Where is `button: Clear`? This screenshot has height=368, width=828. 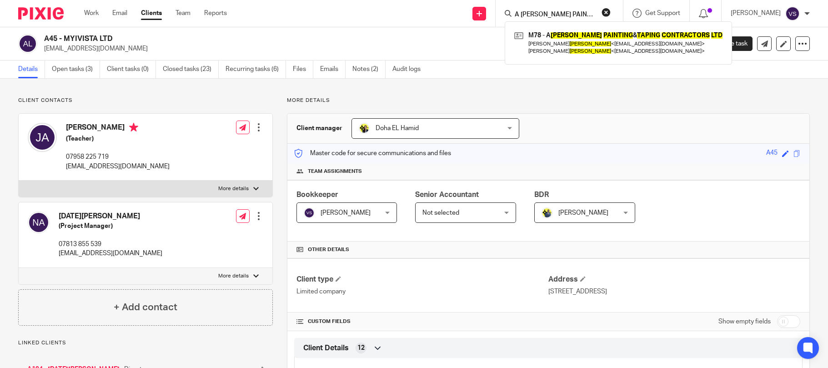
button: Clear is located at coordinates (606, 12).